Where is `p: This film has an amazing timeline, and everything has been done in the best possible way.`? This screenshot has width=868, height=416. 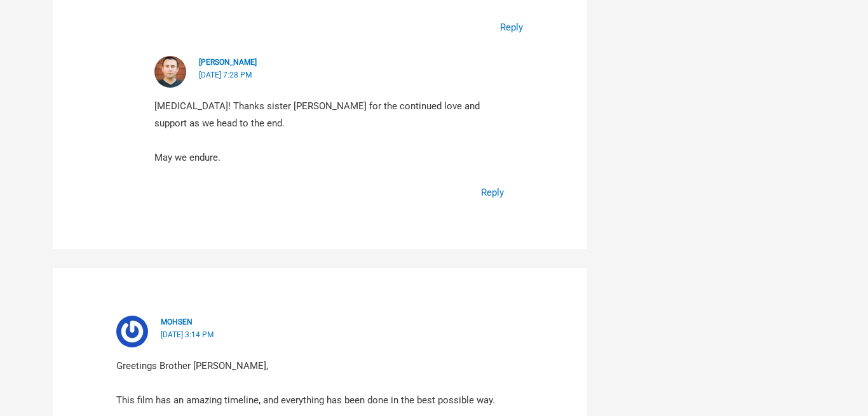 p: This film has an amazing timeline, and everything has been done in the best possible way. is located at coordinates (320, 401).